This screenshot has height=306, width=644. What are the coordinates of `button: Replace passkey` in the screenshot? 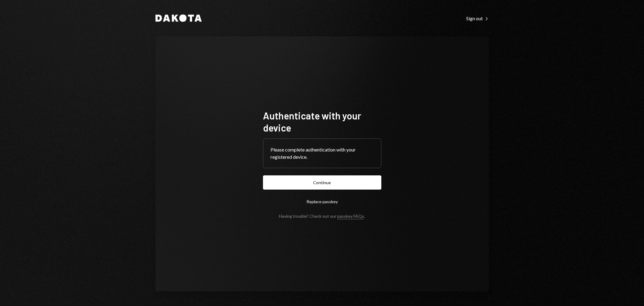 It's located at (322, 202).